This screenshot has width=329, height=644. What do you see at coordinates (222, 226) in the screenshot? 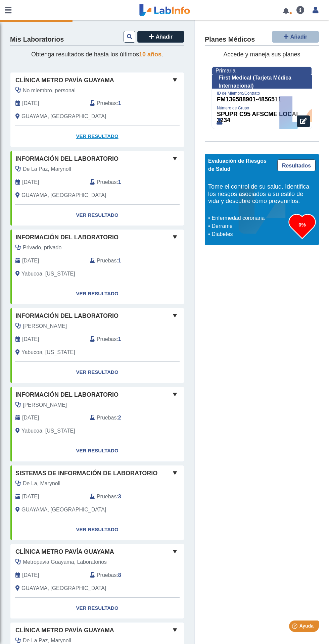
I see `font: Derrame` at bounding box center [222, 226].